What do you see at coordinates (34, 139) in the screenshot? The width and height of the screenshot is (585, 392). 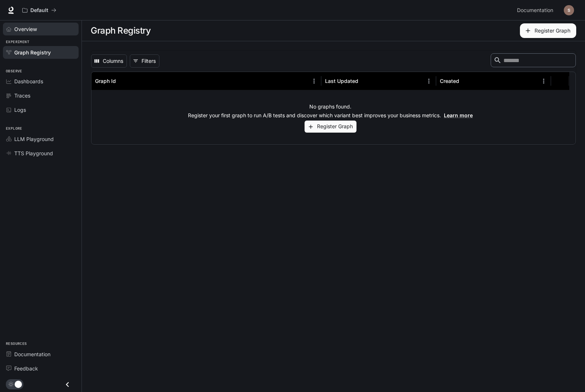 I see `span: LLM Playground` at bounding box center [34, 139].